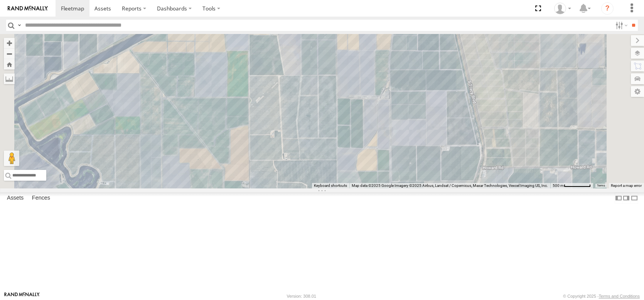  What do you see at coordinates (9, 43) in the screenshot?
I see `button: Zoom in` at bounding box center [9, 43].